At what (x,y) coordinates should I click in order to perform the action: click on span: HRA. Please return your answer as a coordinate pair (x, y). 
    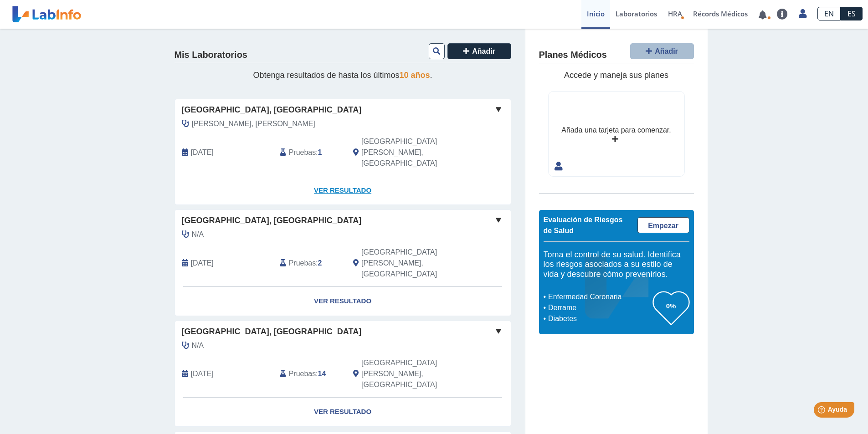
    Looking at the image, I should click on (675, 14).